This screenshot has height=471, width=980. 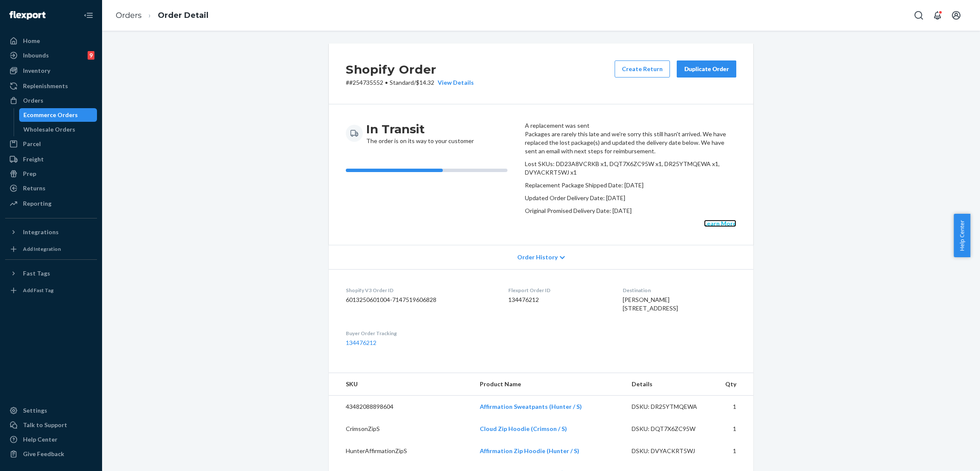 I want to click on a: Wholesale Orders, so click(x=58, y=130).